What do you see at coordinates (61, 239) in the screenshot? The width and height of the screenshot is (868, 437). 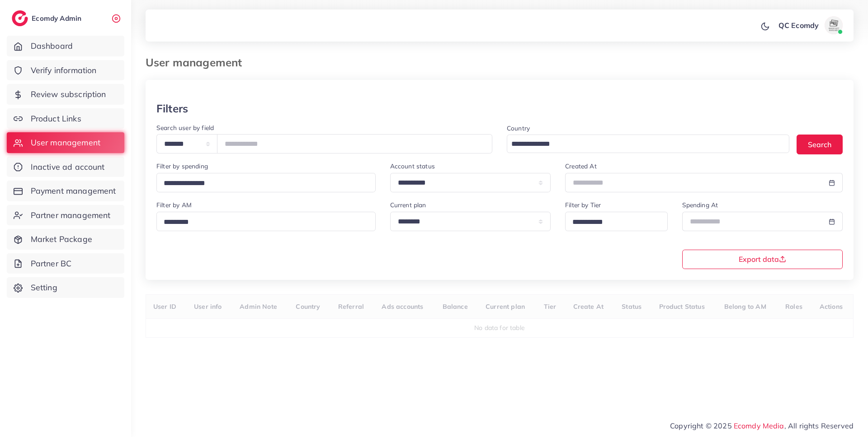 I see `span: Market Package` at bounding box center [61, 239].